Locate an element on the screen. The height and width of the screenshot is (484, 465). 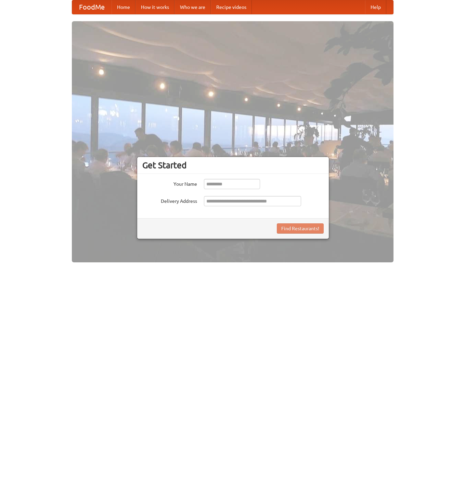
a: Home is located at coordinates (123, 7).